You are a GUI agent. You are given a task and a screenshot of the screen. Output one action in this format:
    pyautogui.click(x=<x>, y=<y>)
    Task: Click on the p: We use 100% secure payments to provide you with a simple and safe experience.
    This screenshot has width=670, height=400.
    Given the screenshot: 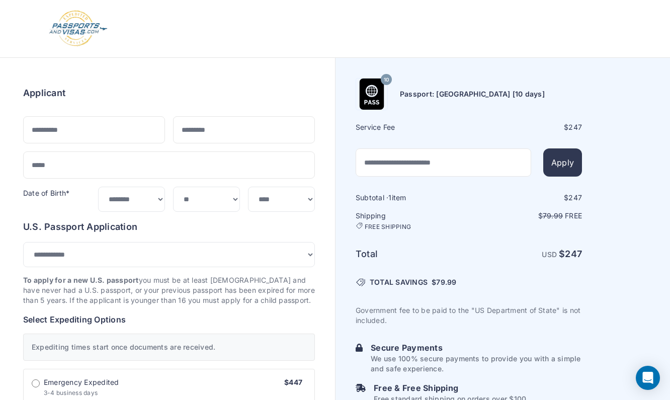 What is the action you would take?
    pyautogui.click(x=477, y=364)
    